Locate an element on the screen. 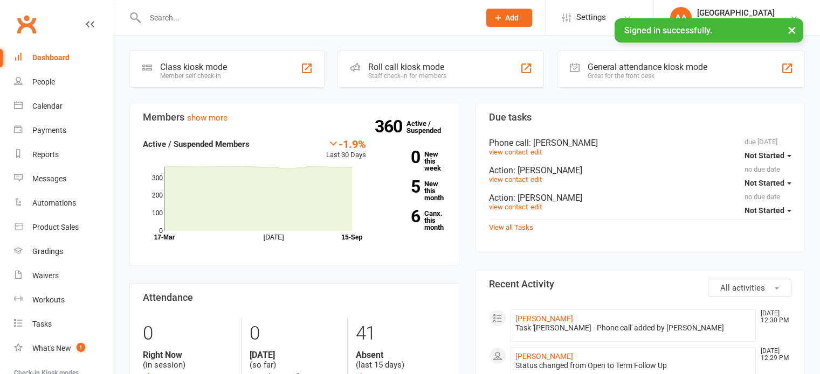  a: What's New1 is located at coordinates (64, 349).